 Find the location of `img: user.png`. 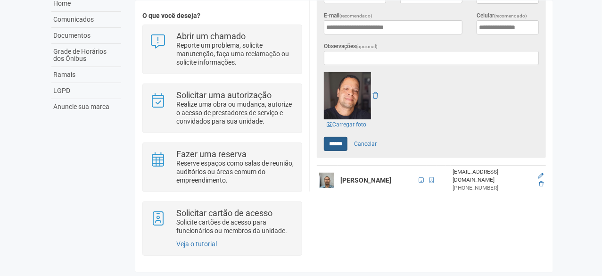

img: user.png is located at coordinates (326, 180).